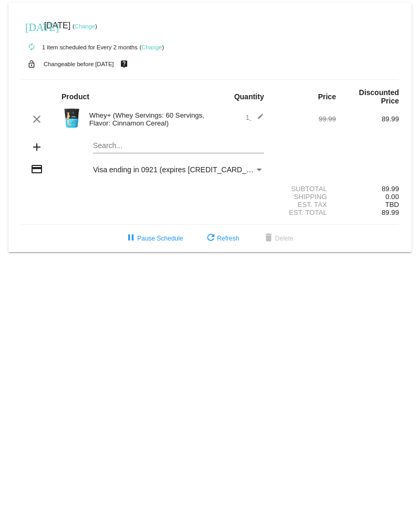 This screenshot has height=521, width=420. I want to click on mat-icon: credit_card, so click(37, 169).